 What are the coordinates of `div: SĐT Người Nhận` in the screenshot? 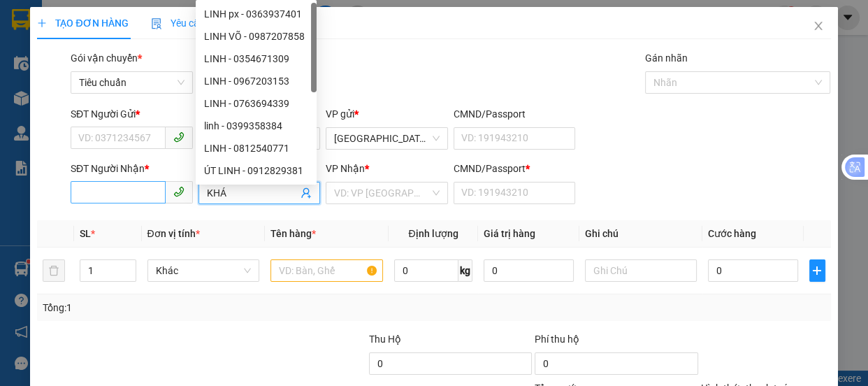 It's located at (131, 168).